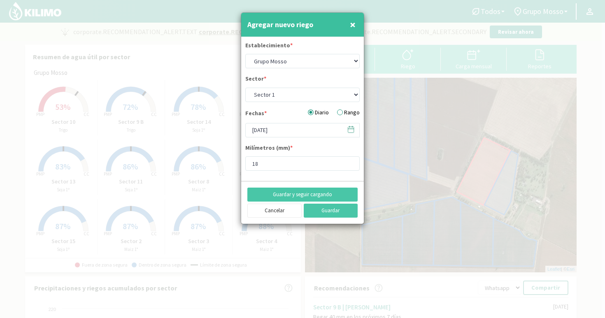 The width and height of the screenshot is (605, 318). What do you see at coordinates (318, 112) in the screenshot?
I see `label: Diario` at bounding box center [318, 112].